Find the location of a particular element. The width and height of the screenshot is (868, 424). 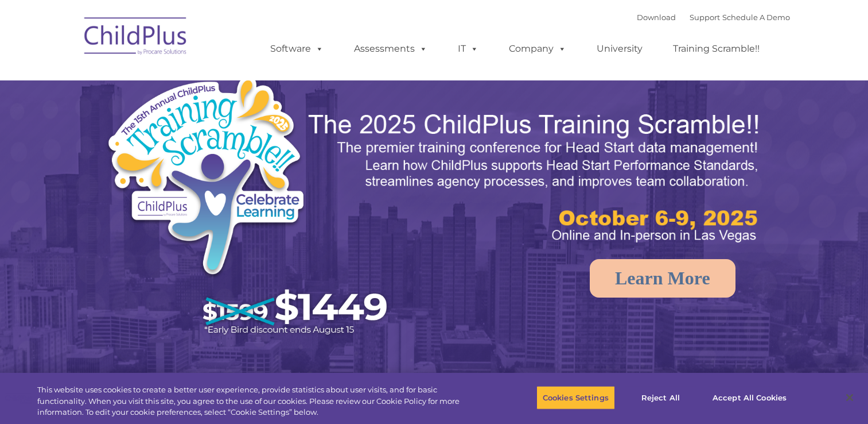

button: Cookies Settings is located at coordinates (576, 397).